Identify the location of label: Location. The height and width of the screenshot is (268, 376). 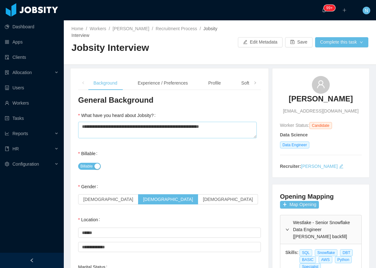
(90, 220).